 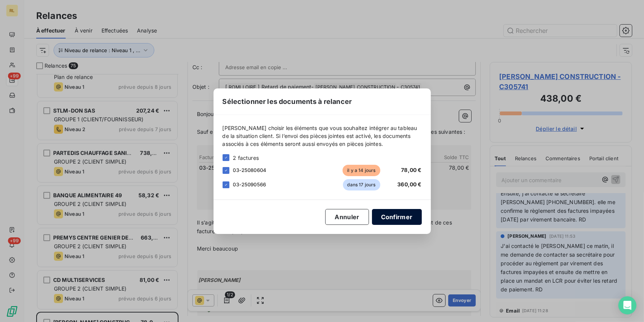 I want to click on span: 03-25080604, so click(x=250, y=170).